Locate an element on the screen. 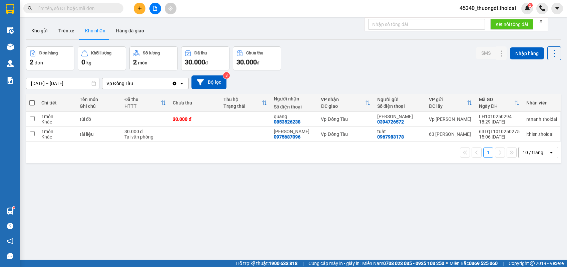  button: Nhập hàng is located at coordinates (527, 53).